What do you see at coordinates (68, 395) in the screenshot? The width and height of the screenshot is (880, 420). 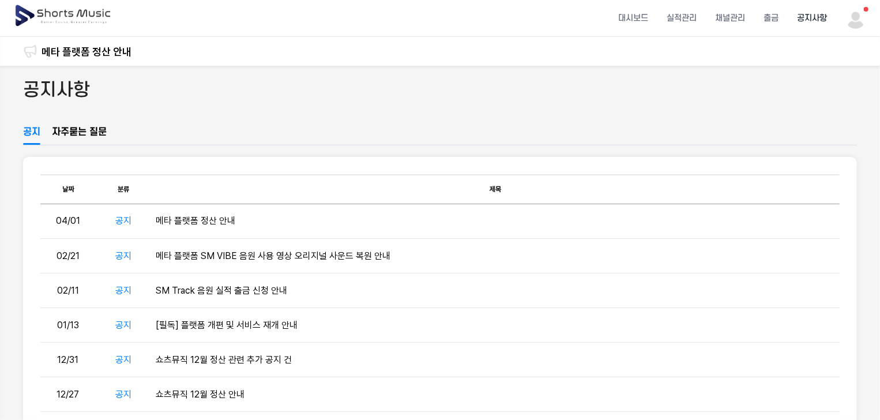 I see `td: 12/27` at bounding box center [68, 395].